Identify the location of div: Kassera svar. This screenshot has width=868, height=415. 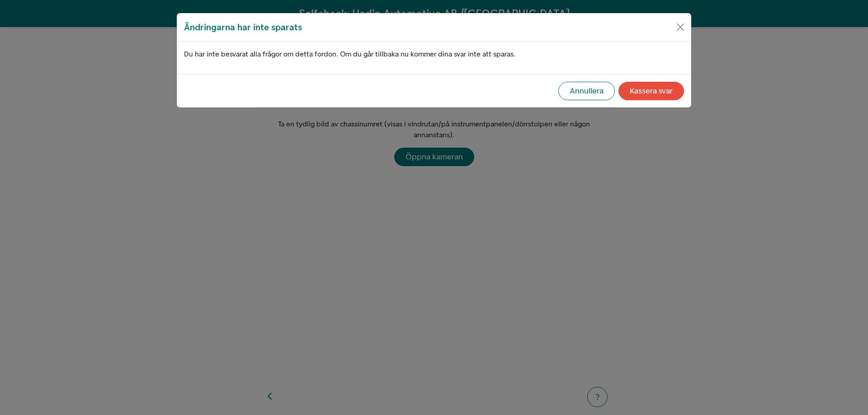
(650, 91).